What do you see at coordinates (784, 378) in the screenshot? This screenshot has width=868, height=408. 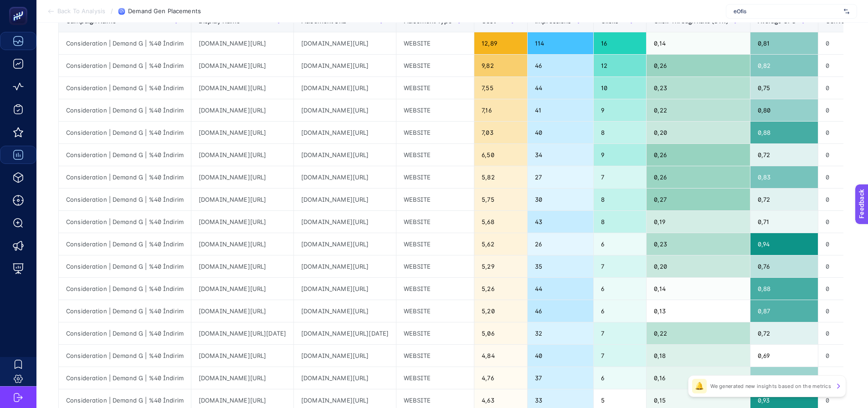 I see `div: 0,79` at bounding box center [784, 378].